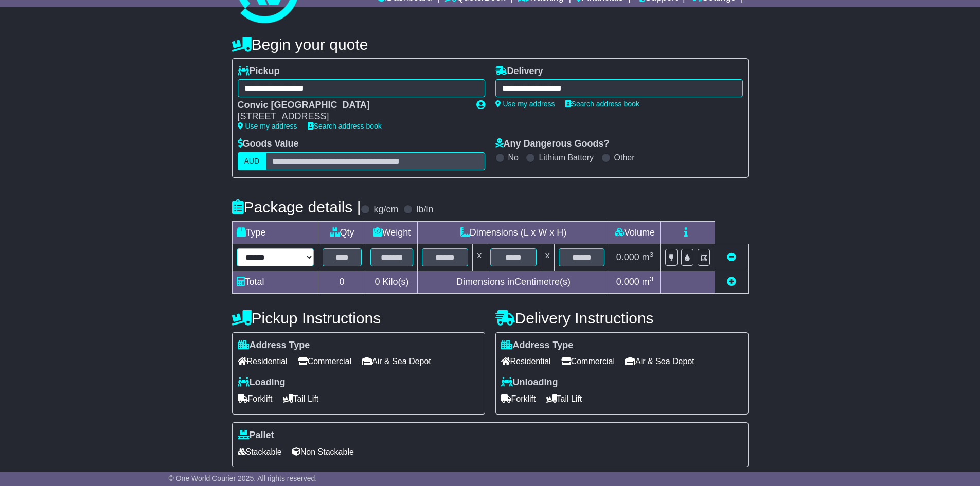 The image size is (980, 486). I want to click on label: Lithium Battery, so click(566, 157).